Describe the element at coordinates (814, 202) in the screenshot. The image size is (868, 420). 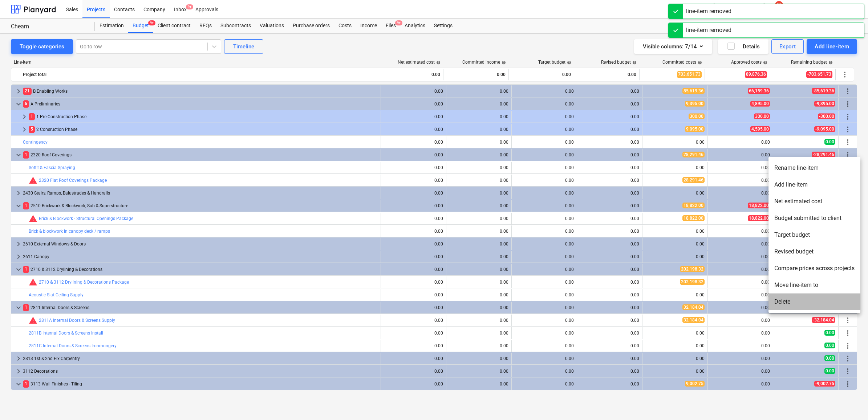
I see `li: Net estimated cost` at that location.